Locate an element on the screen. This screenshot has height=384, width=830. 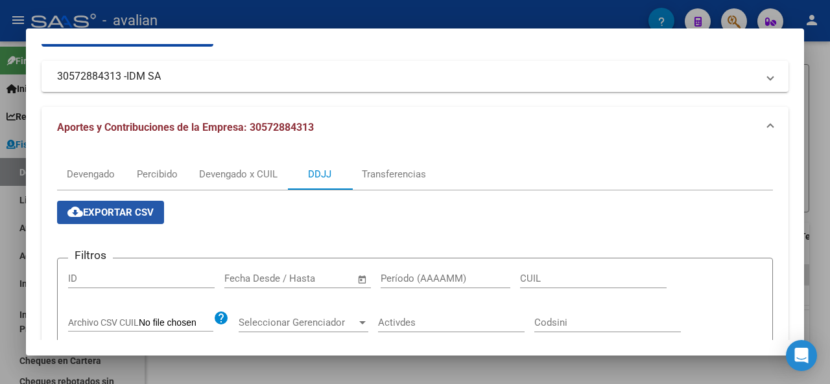
div: Open Intercom Messenger is located at coordinates (801, 356).